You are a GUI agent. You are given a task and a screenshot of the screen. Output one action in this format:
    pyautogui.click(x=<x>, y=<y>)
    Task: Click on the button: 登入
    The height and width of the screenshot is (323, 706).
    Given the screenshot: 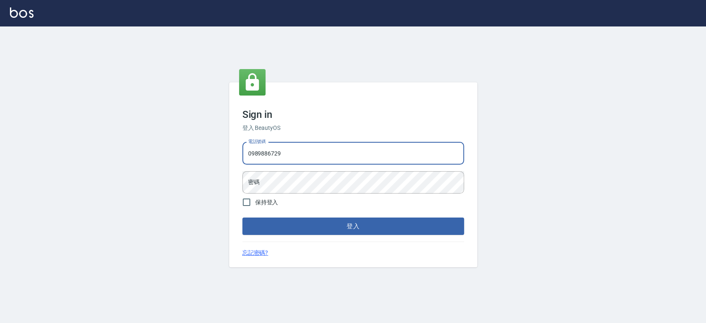 What is the action you would take?
    pyautogui.click(x=353, y=226)
    